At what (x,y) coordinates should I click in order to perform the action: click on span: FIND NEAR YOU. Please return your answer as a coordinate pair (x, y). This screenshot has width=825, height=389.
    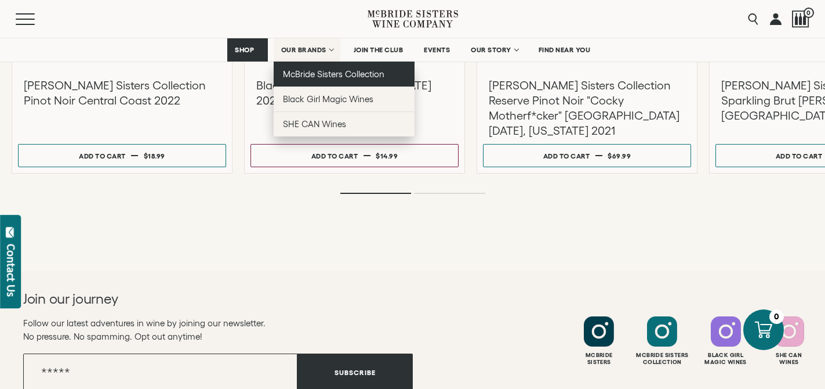
    Looking at the image, I should click on (565, 50).